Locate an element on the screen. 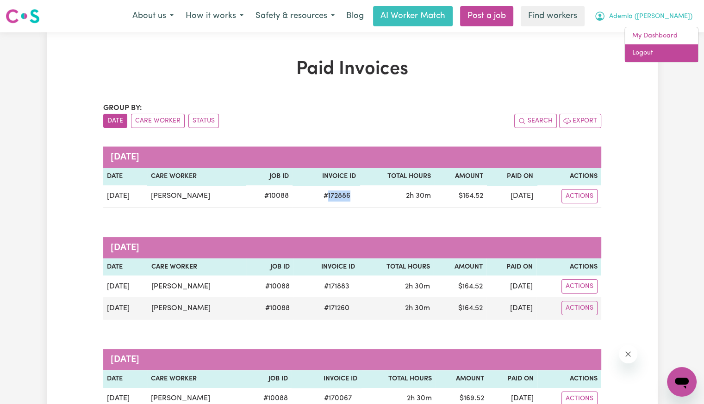  button: Export is located at coordinates (580, 121).